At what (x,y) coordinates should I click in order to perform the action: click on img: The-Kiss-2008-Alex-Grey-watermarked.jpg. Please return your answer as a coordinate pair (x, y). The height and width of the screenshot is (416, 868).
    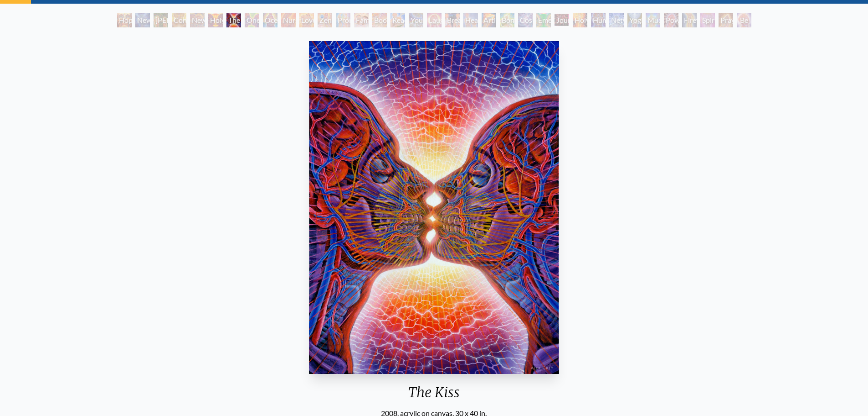
    Looking at the image, I should click on (434, 208).